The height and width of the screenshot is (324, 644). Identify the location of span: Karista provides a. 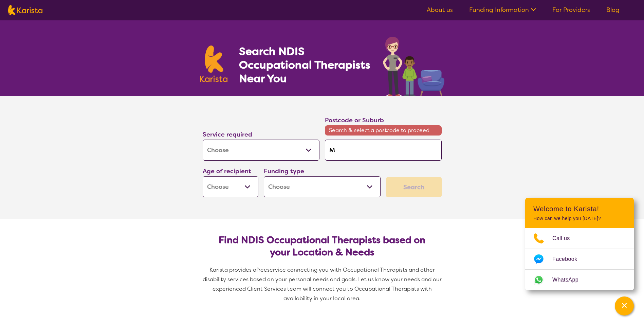
(233, 270).